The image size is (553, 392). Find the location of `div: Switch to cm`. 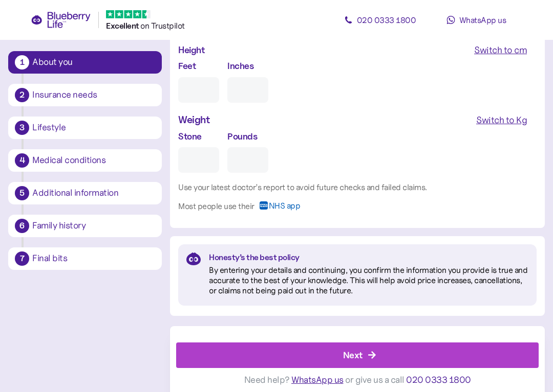

div: Switch to cm is located at coordinates (500, 50).